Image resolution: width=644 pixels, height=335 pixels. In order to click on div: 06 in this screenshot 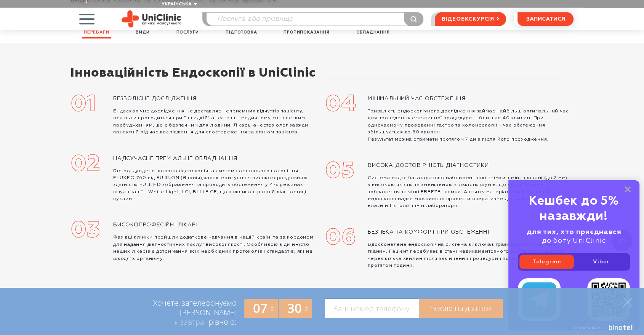, I will do `click(347, 250)`.